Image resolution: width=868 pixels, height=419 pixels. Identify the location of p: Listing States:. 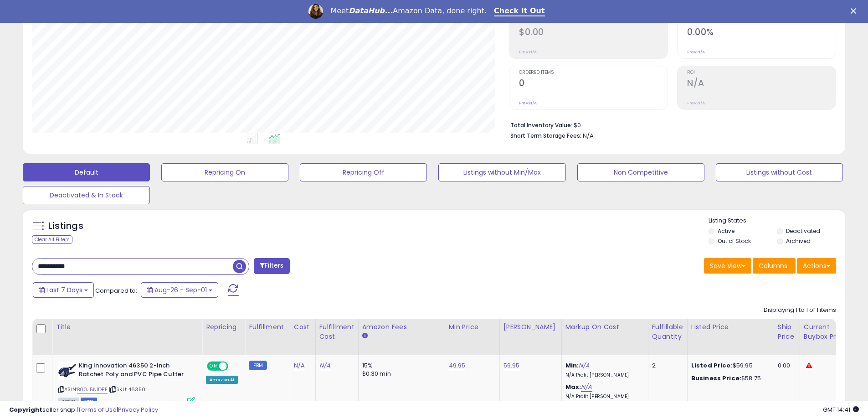
(777, 221).